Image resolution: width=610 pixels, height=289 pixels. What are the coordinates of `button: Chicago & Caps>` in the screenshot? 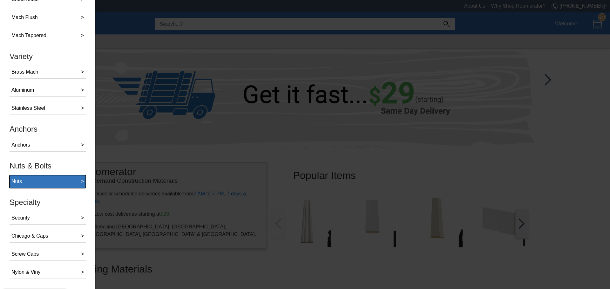 It's located at (48, 236).